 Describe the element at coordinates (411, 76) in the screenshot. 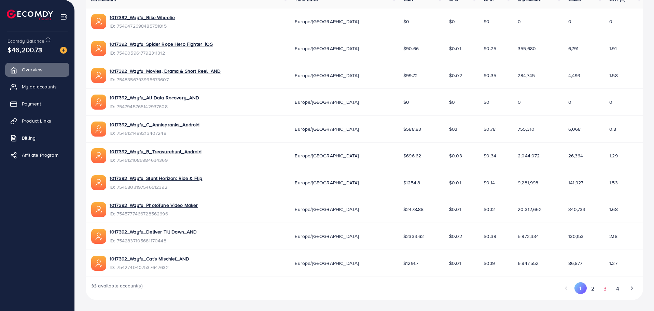

I see `span: $99.72` at that location.